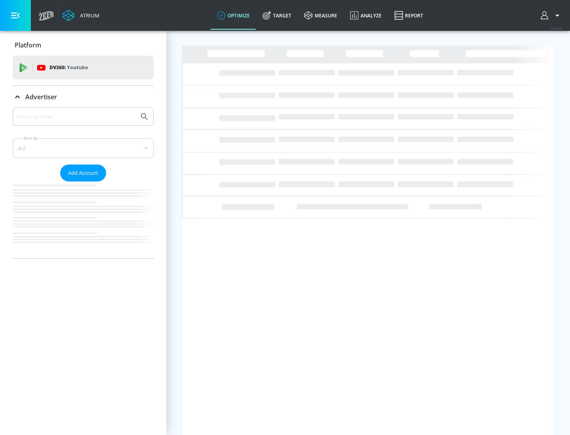 The height and width of the screenshot is (435, 570). What do you see at coordinates (83, 45) in the screenshot?
I see `div: Platform` at bounding box center [83, 45].